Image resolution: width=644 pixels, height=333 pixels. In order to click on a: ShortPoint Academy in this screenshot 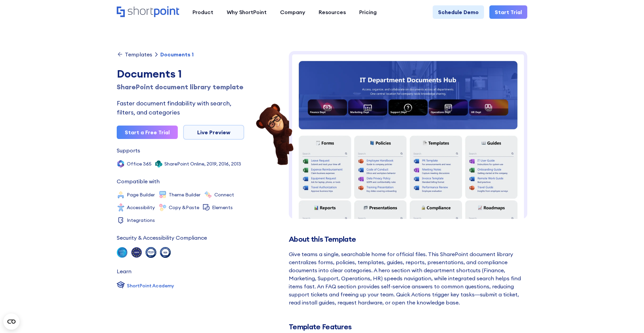, I will do `click(145, 285)`.